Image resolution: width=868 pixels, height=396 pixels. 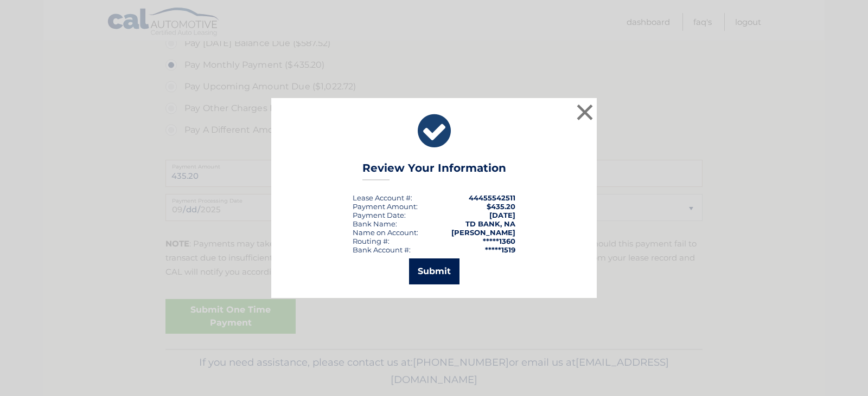 I want to click on strong: 44455542511, so click(x=492, y=198).